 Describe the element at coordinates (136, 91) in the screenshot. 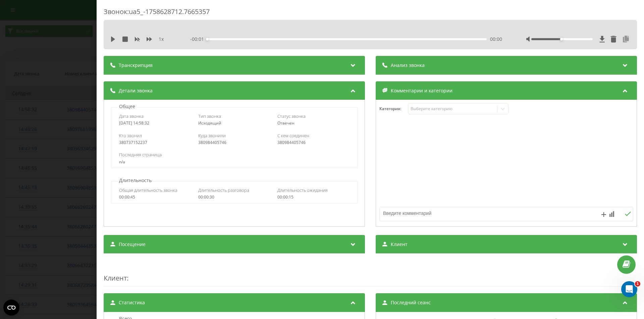

I see `span: Детали звонка` at that location.